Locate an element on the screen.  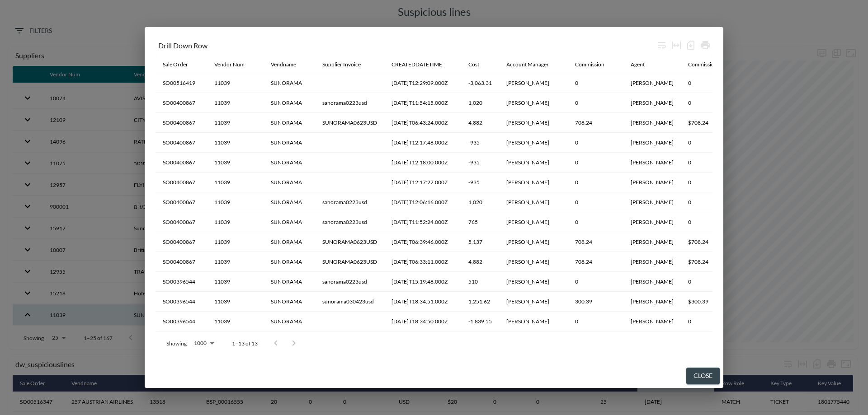
th: 2023-07-11T06:43:24.000Z is located at coordinates (423, 123).